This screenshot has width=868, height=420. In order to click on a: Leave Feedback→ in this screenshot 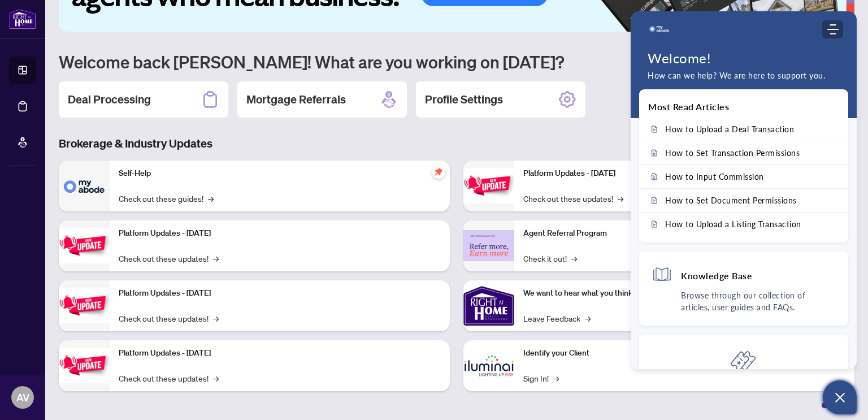, I will do `click(557, 318)`.